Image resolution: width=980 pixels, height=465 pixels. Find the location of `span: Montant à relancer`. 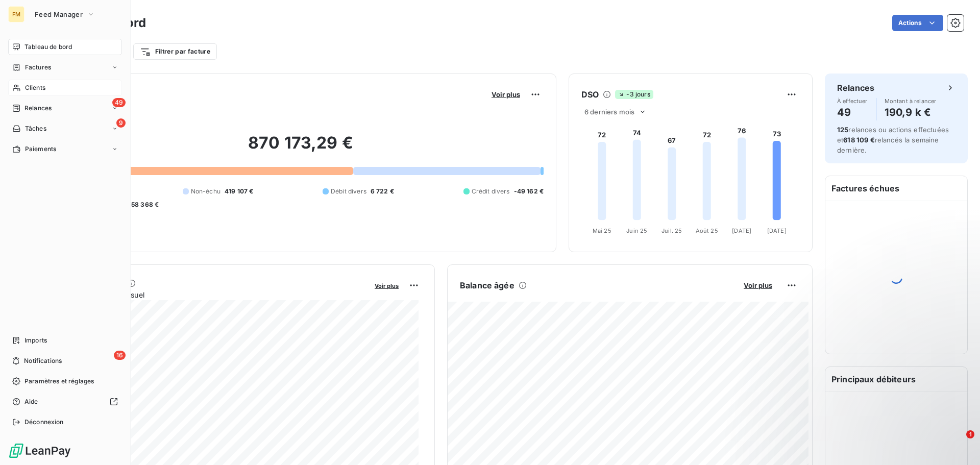

span: Montant à relancer is located at coordinates (911, 101).